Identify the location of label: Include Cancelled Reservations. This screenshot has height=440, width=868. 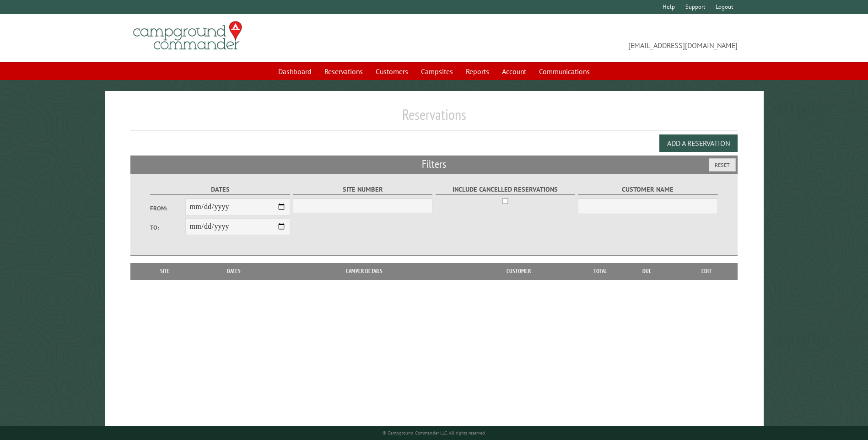
(505, 189).